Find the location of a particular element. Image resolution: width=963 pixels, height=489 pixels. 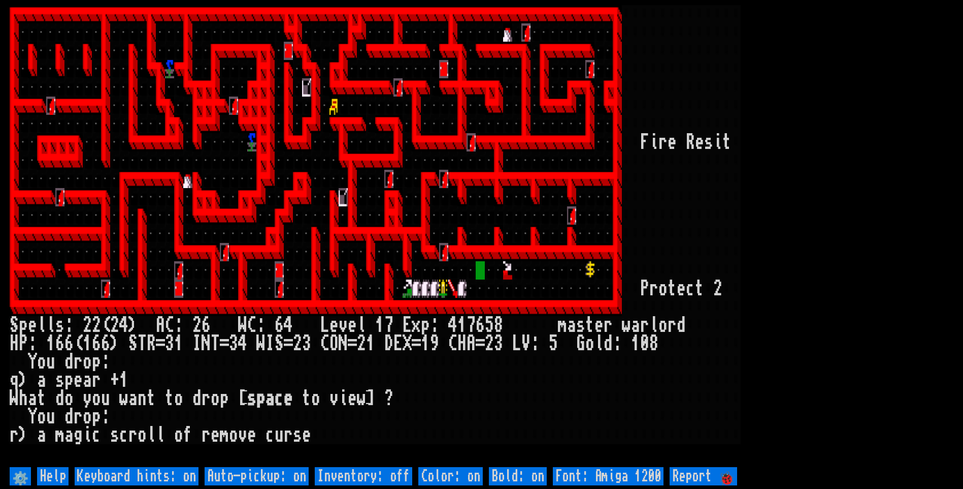

input: Help is located at coordinates (53, 476).